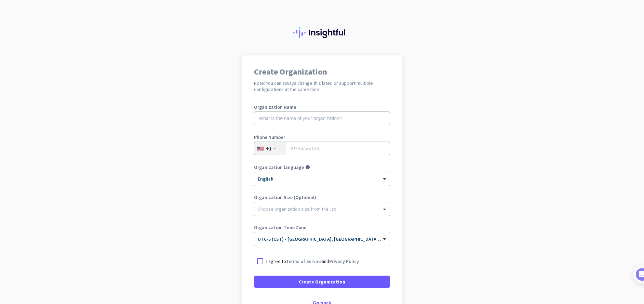 The image size is (644, 304). Describe the element at coordinates (322, 197) in the screenshot. I see `label: Organization Size (Optional)` at that location.